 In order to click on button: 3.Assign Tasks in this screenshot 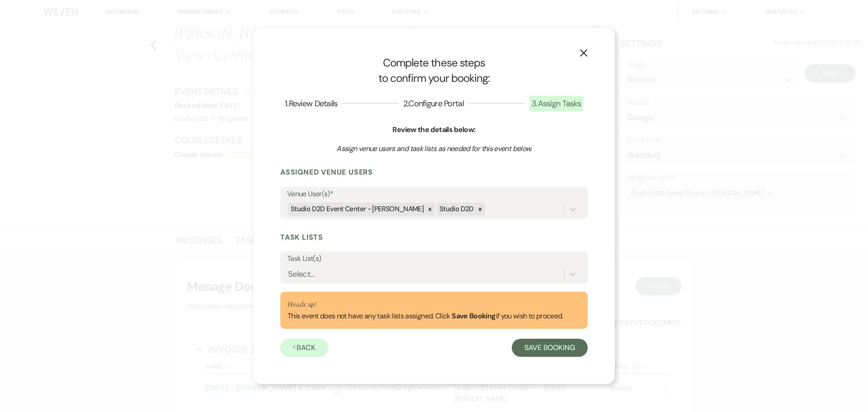, I will do `click(556, 103)`.